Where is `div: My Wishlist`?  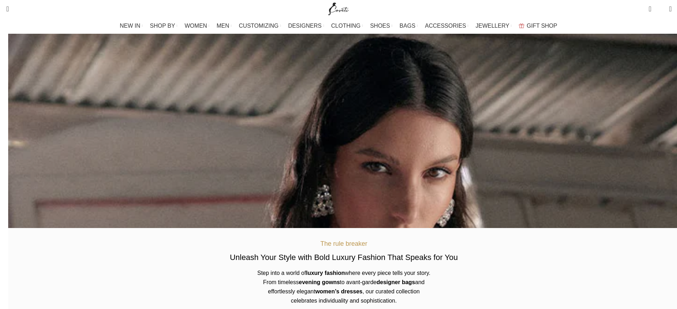
div: My Wishlist is located at coordinates (660, 9).